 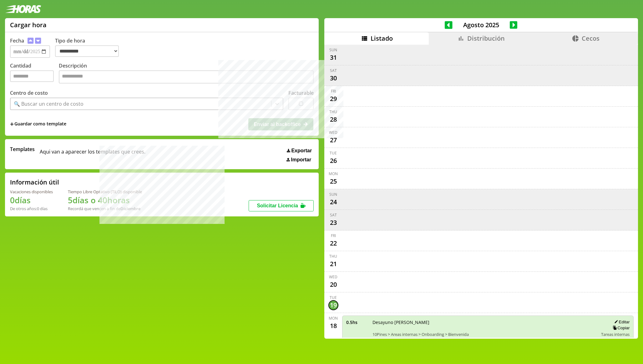 I want to click on div: 30, so click(x=334, y=78).